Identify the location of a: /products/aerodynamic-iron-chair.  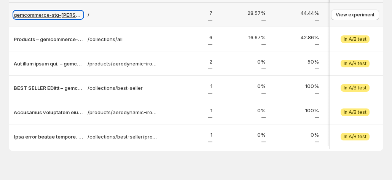
(123, 64).